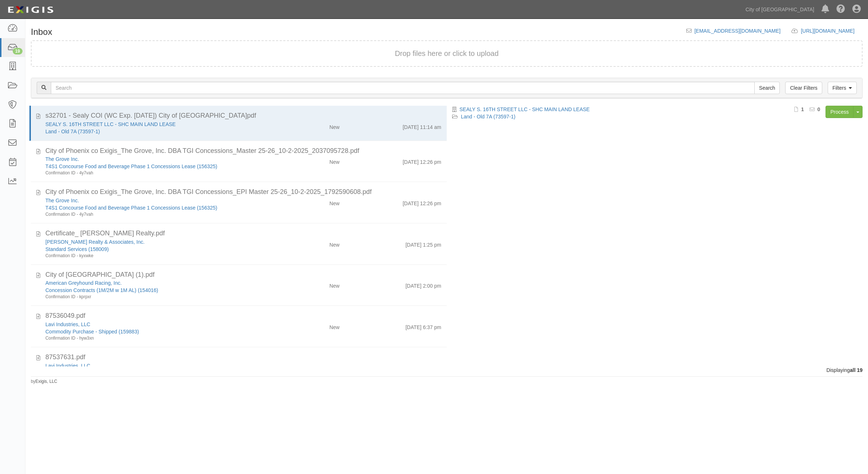 The height and width of the screenshot is (474, 868). Describe the element at coordinates (856, 370) in the screenshot. I see `b: all 19` at that location.